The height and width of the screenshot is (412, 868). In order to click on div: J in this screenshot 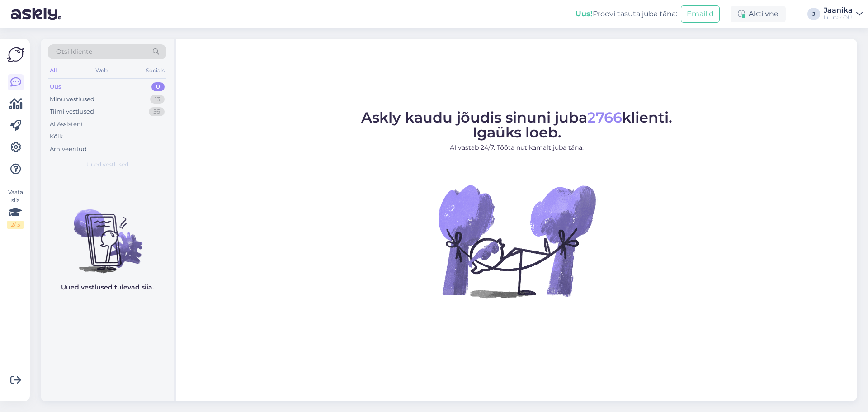, I will do `click(814, 14)`.